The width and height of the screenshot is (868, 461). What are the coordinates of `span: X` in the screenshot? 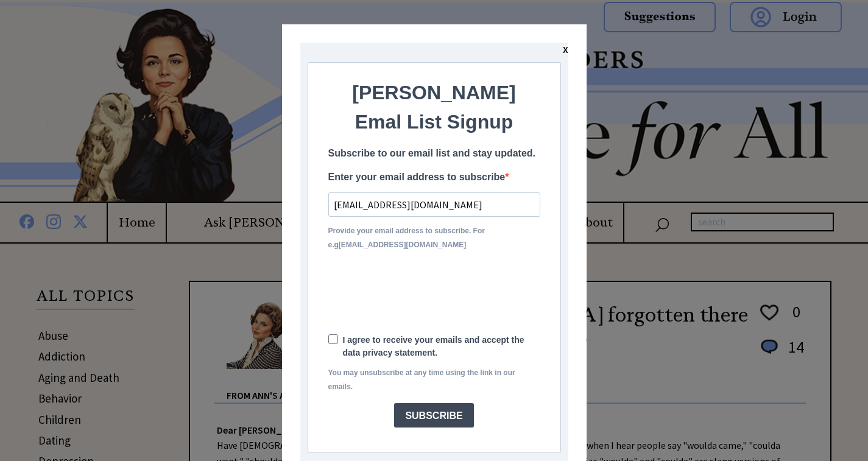 It's located at (566, 49).